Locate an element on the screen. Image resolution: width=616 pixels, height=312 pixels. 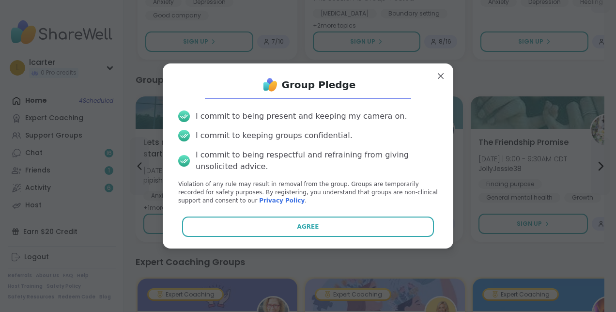
div: I commit to keeping groups confidential. is located at coordinates (274, 135).